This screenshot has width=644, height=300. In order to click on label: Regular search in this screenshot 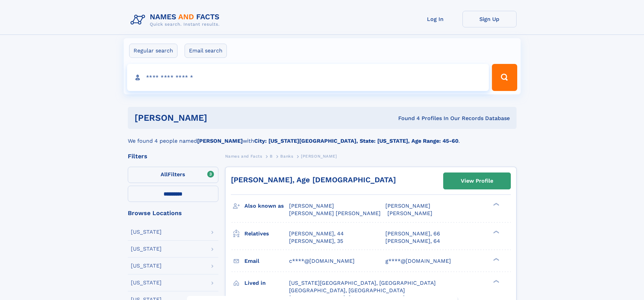, I will do `click(153, 51)`.